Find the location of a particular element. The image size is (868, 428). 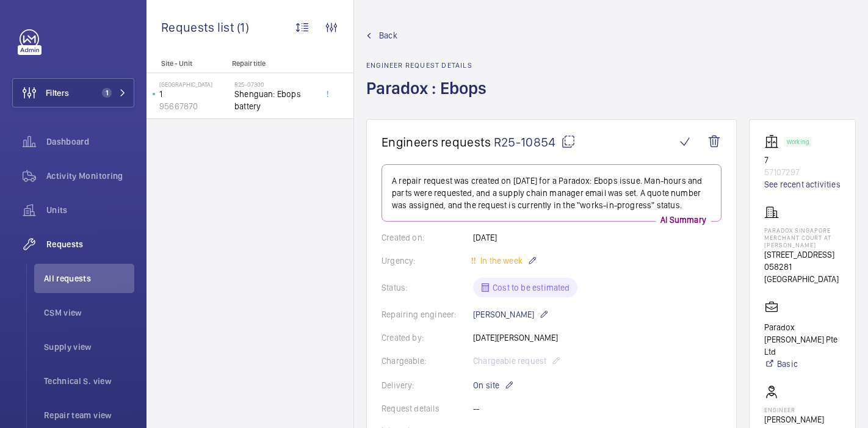

p: 95667870 is located at coordinates (194, 107).